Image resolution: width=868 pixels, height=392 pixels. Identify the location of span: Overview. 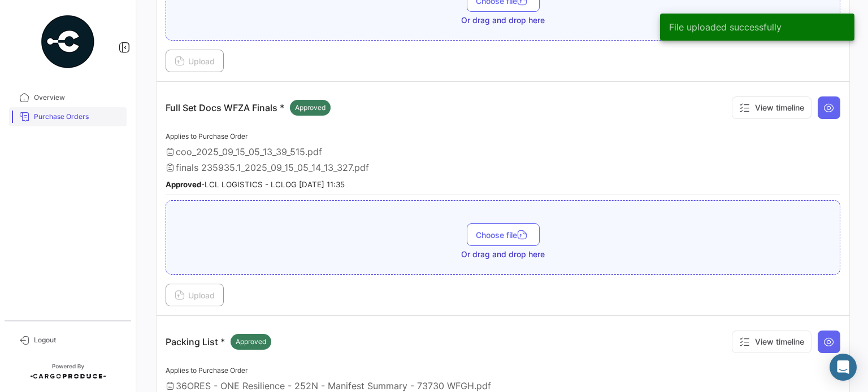
(78, 97).